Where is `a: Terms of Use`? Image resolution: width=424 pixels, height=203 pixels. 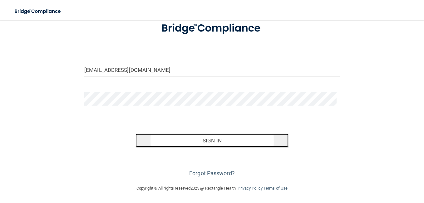 a: Terms of Use is located at coordinates (276, 188).